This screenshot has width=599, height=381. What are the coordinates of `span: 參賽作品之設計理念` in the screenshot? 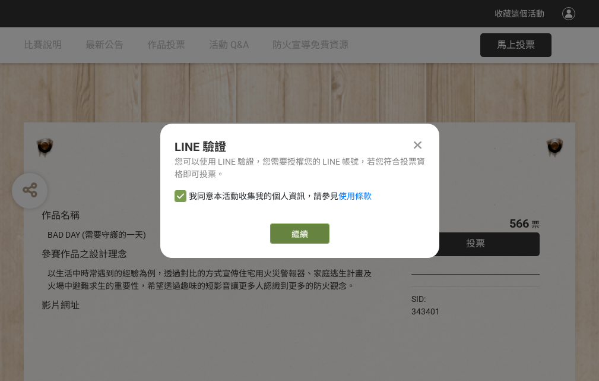 It's located at (84, 254).